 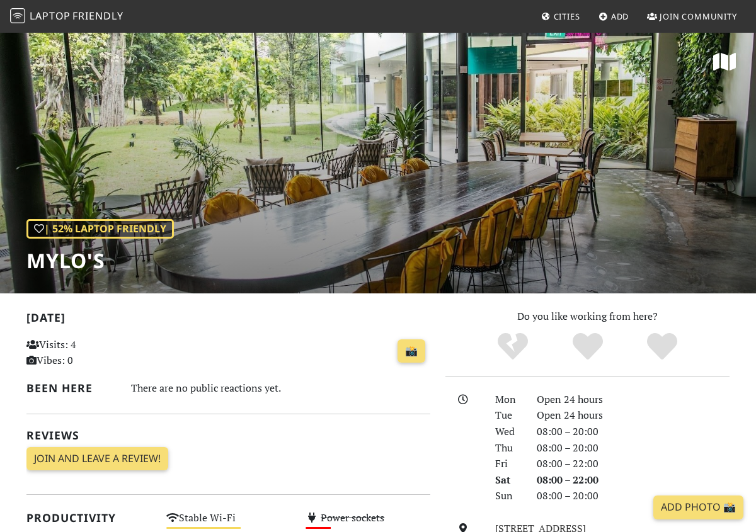 What do you see at coordinates (71, 388) in the screenshot?
I see `h2: Been here` at bounding box center [71, 388].